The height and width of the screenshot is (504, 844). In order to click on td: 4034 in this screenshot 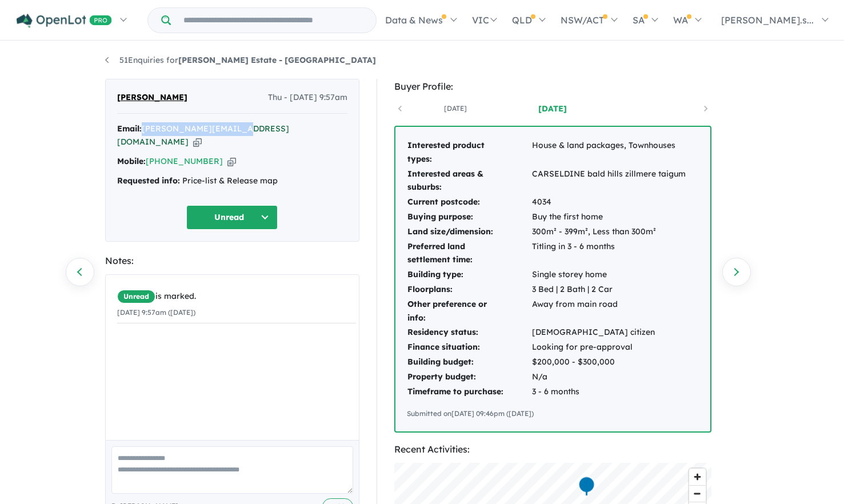, I will do `click(608, 202)`.